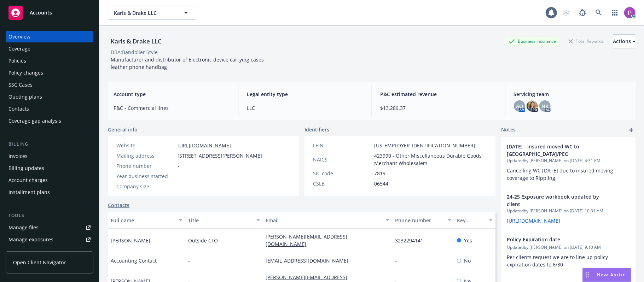  I want to click on a: 3232294141, so click(412, 240).